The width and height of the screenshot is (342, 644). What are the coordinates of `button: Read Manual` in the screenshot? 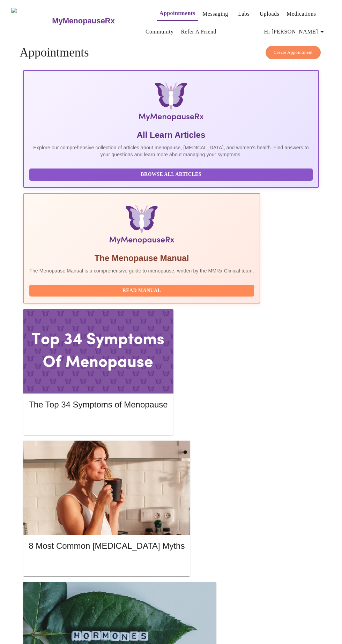 It's located at (141, 291).